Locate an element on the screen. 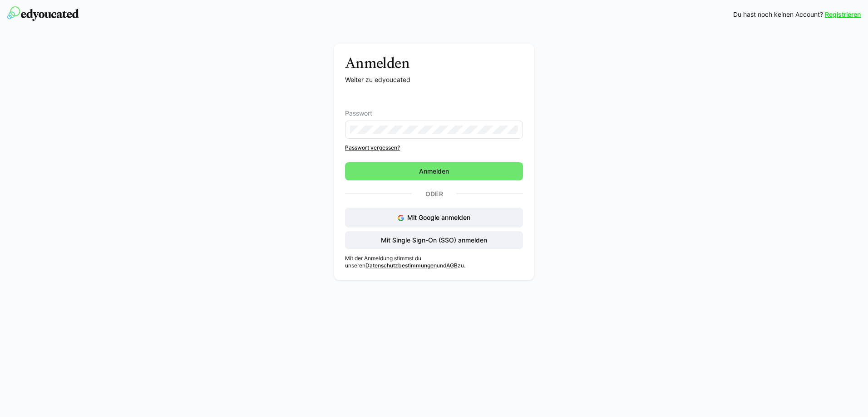  h3: Anmelden is located at coordinates (434, 63).